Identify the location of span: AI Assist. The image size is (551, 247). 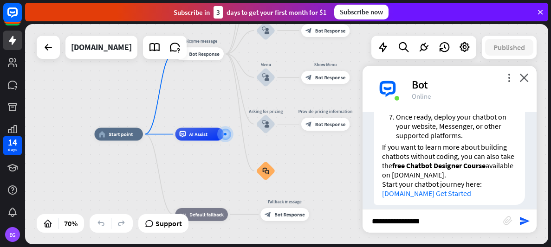
(198, 135).